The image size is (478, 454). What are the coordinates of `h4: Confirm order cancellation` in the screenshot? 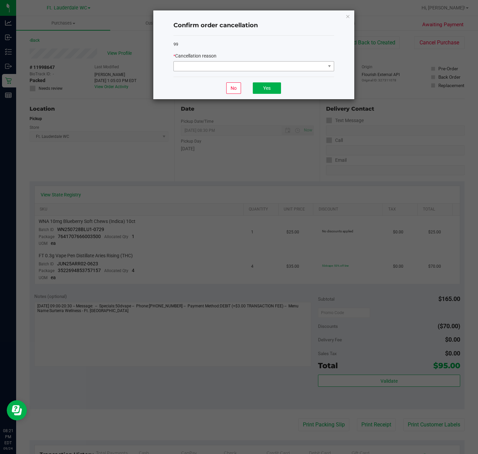 It's located at (254, 26).